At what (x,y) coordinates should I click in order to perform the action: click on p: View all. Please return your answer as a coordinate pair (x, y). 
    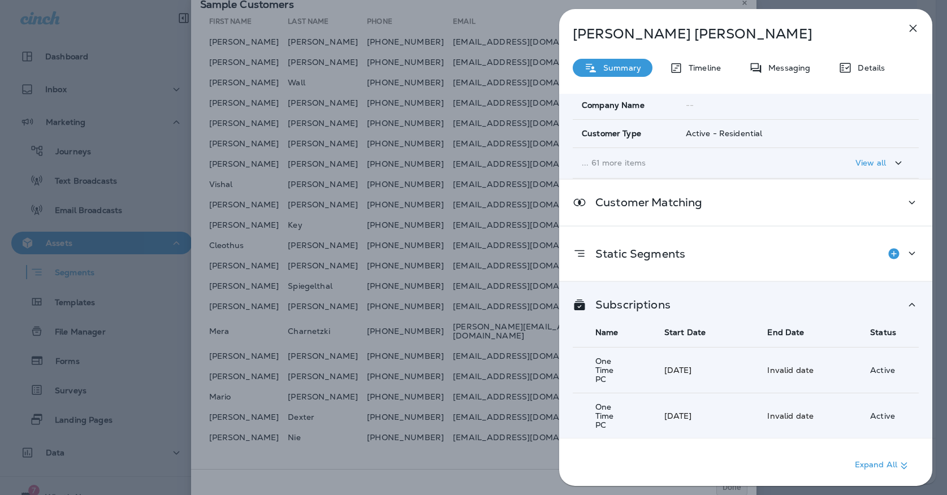
    Looking at the image, I should click on (871, 163).